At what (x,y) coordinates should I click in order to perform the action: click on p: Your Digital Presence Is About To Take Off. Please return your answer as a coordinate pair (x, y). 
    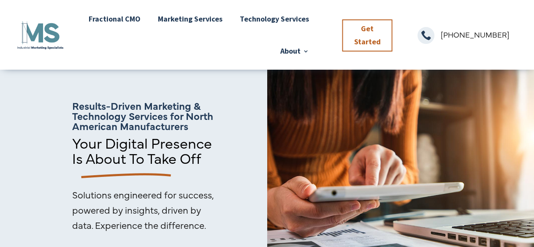
    Looking at the image, I should click on (149, 150).